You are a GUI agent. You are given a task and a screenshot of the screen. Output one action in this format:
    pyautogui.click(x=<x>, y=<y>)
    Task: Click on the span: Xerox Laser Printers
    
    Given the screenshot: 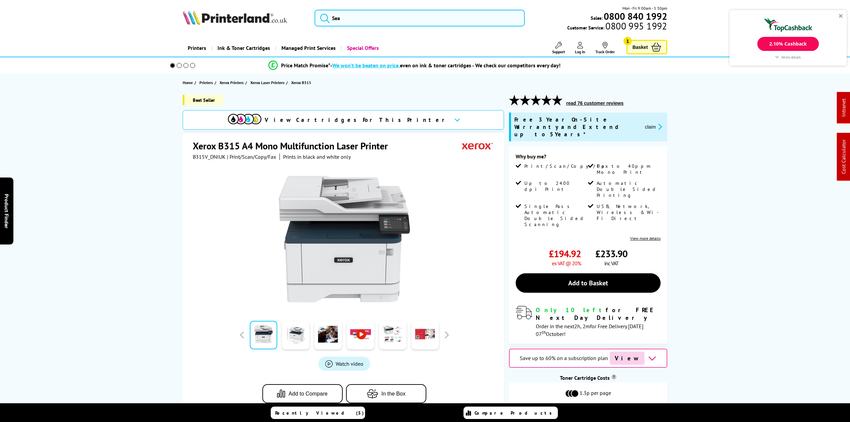 What is the action you would take?
    pyautogui.click(x=267, y=82)
    